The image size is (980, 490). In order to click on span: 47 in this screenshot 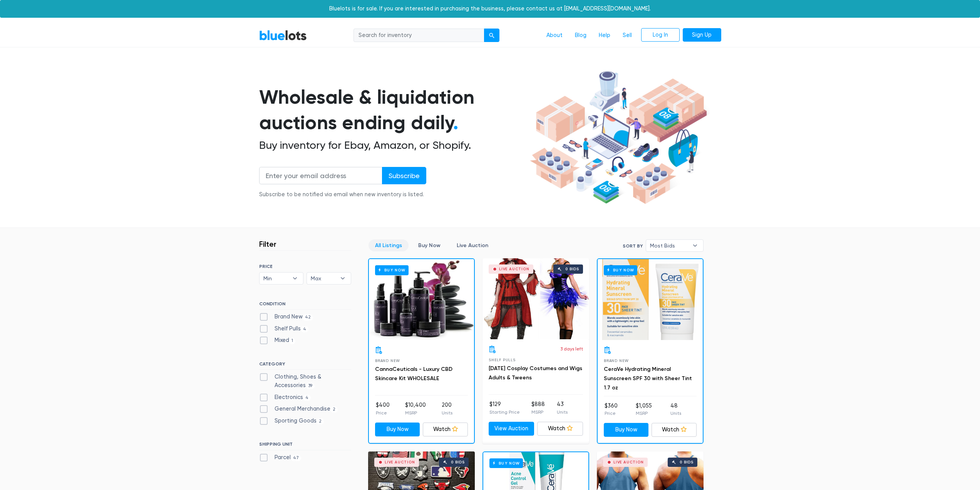, I will do `click(296, 458)`.